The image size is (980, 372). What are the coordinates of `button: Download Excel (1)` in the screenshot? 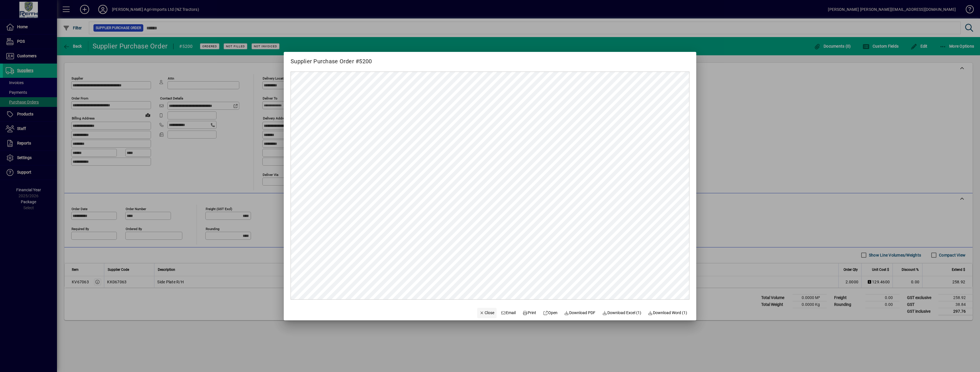 It's located at (621, 313).